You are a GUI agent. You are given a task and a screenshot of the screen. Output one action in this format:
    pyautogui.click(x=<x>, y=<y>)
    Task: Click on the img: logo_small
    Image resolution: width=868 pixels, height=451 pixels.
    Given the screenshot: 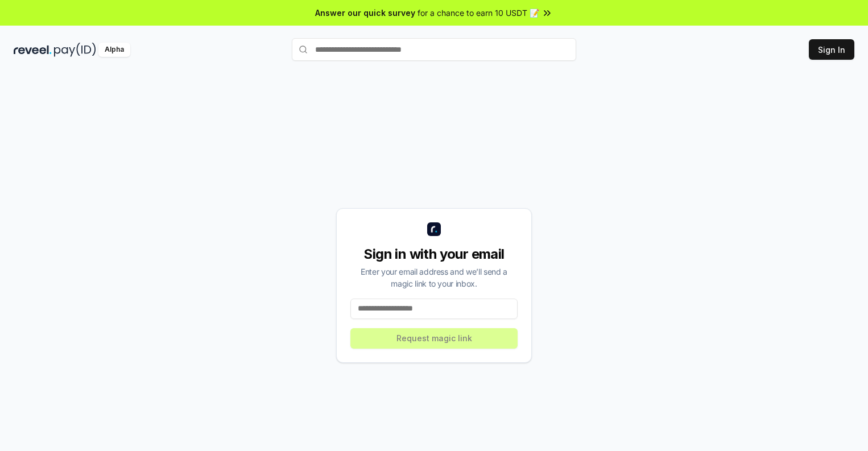 What is the action you would take?
    pyautogui.click(x=434, y=229)
    